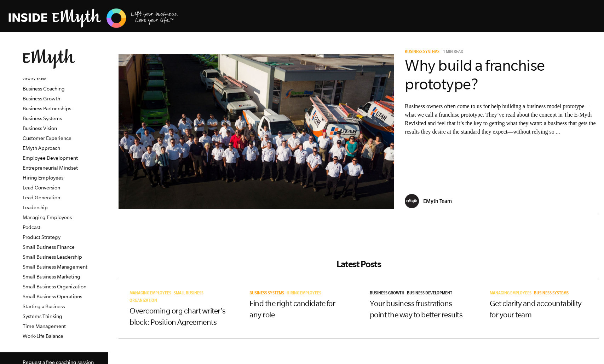 Image resolution: width=604 pixels, height=364 pixels. I want to click on a: Customer Experience, so click(47, 138).